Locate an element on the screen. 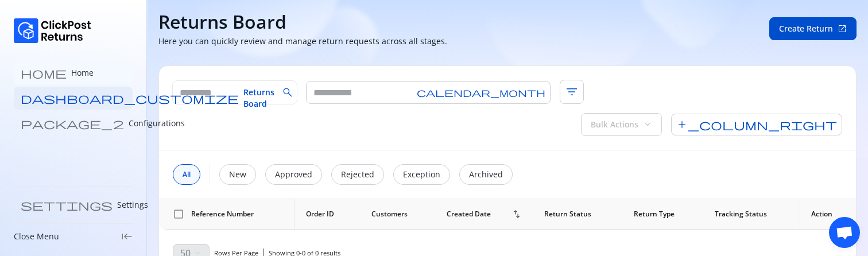 This screenshot has height=256, width=868. span: Customers is located at coordinates (389, 214).